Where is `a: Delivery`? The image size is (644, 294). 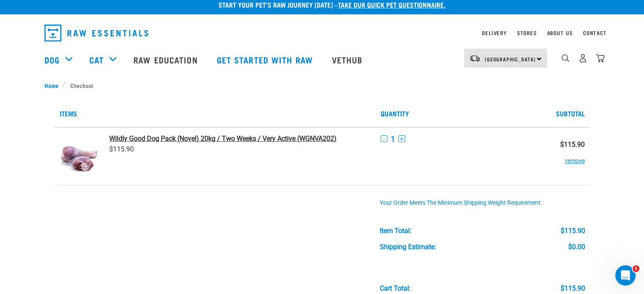 a: Delivery is located at coordinates (494, 32).